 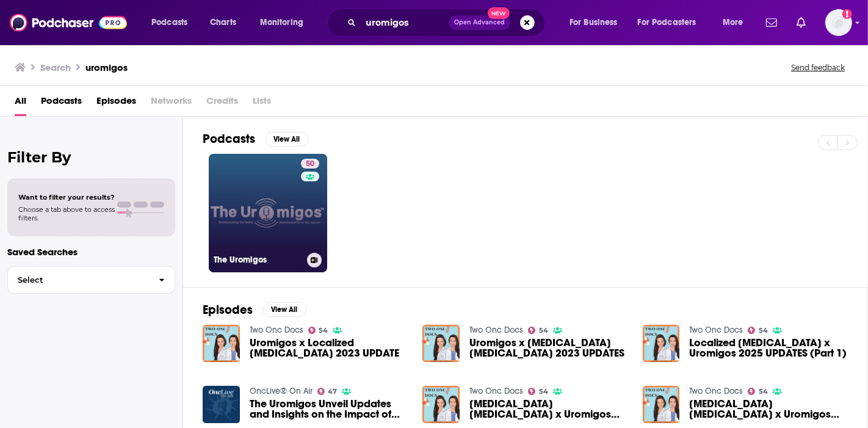 I want to click on a: PodcastsView All, so click(x=256, y=138).